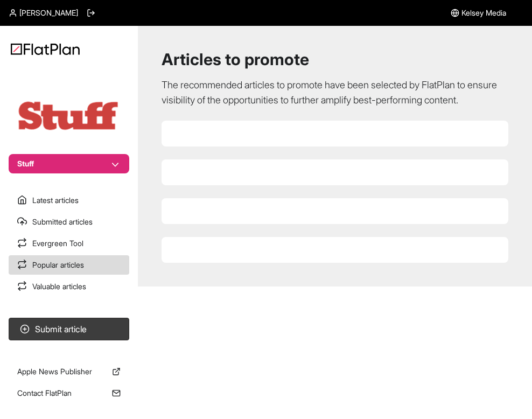 Image resolution: width=532 pixels, height=419 pixels. I want to click on p: The recommended articles to promote have been selected by FlatPlan to ensure visibility of the op..., so click(335, 93).